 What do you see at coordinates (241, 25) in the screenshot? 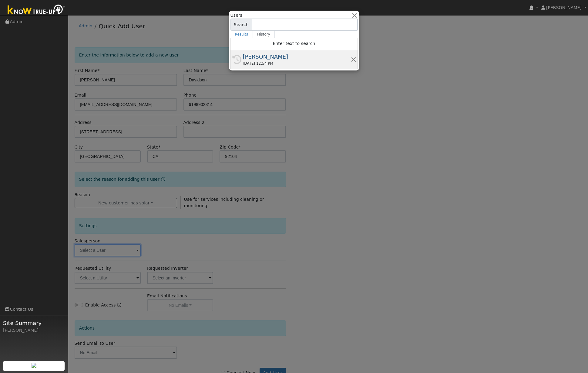
I see `span: Search` at bounding box center [241, 25].